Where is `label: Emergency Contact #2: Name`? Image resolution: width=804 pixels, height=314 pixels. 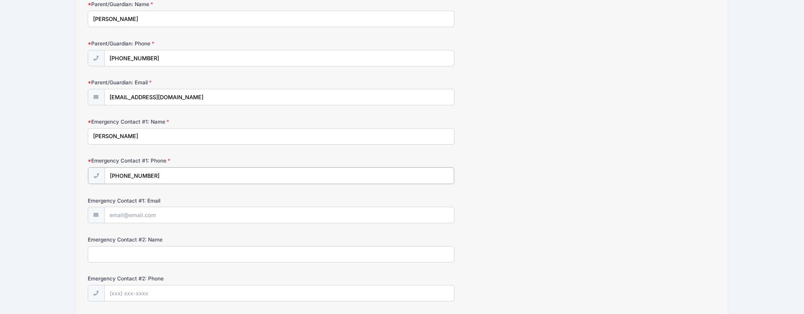 label: Emergency Contact #2: Name is located at coordinates (192, 240).